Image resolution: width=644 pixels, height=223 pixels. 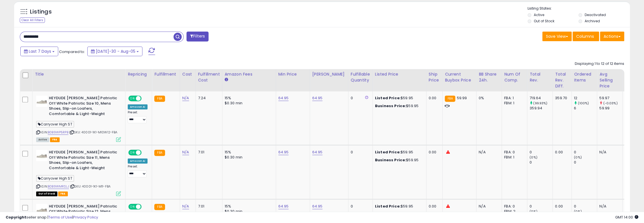 I want to click on div: Total Rev. Diff., so click(x=562, y=80).